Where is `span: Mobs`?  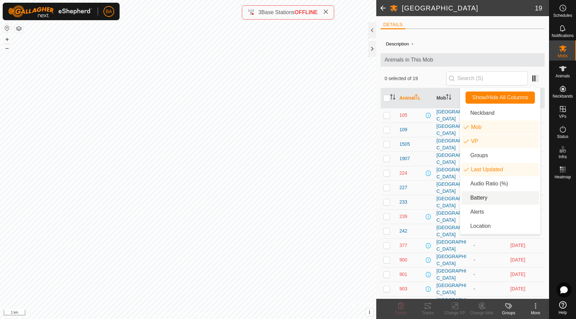 span: Mobs is located at coordinates (562, 56).